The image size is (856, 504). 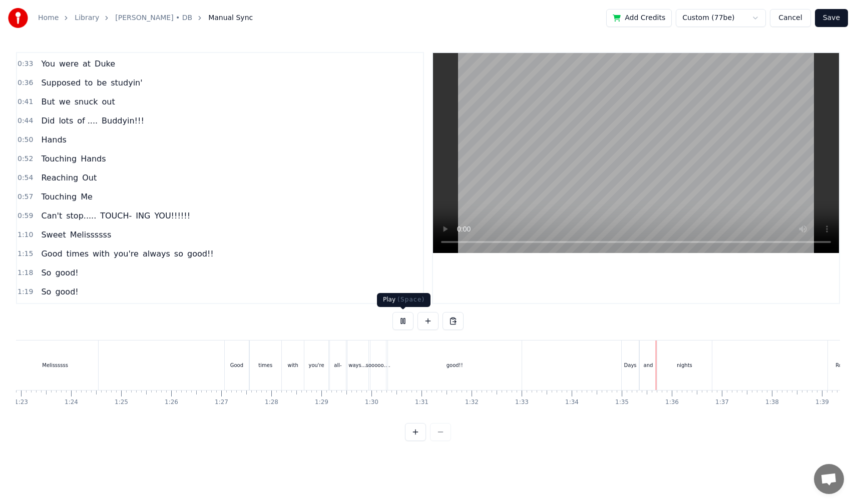 What do you see at coordinates (829, 480) in the screenshot?
I see `div: Open chat` at bounding box center [829, 480].